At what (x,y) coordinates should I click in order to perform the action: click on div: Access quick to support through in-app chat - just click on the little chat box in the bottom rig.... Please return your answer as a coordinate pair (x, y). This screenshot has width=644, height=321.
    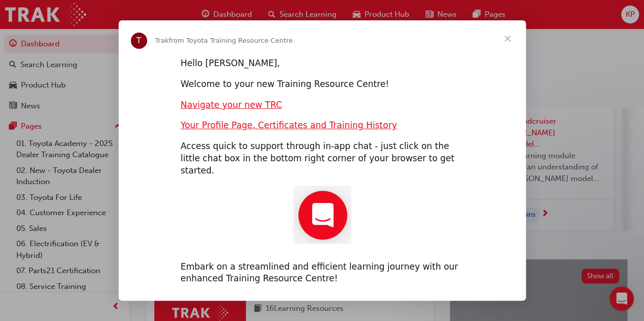
    Looking at the image, I should click on (322, 159).